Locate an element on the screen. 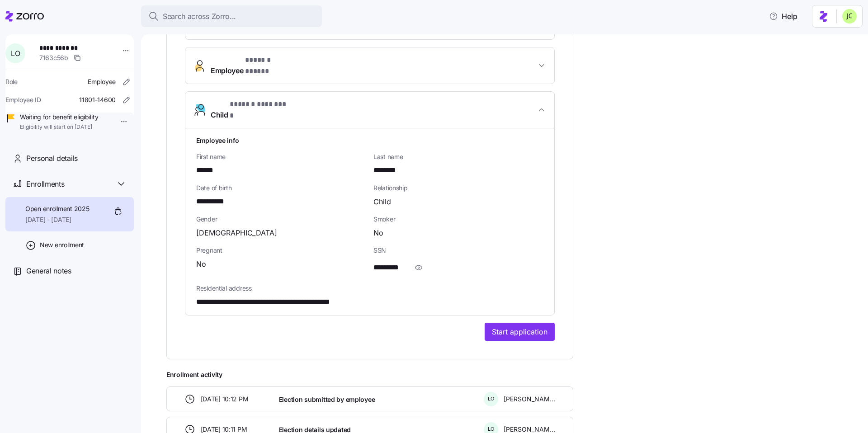 The height and width of the screenshot is (433, 868). span: Relationship is located at coordinates (458, 188).